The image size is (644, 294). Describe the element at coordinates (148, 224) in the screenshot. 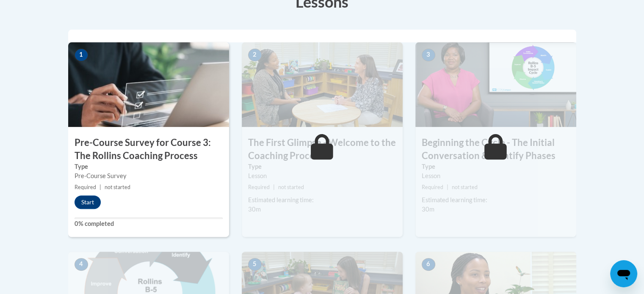

I see `label: 0% completed` at that location.